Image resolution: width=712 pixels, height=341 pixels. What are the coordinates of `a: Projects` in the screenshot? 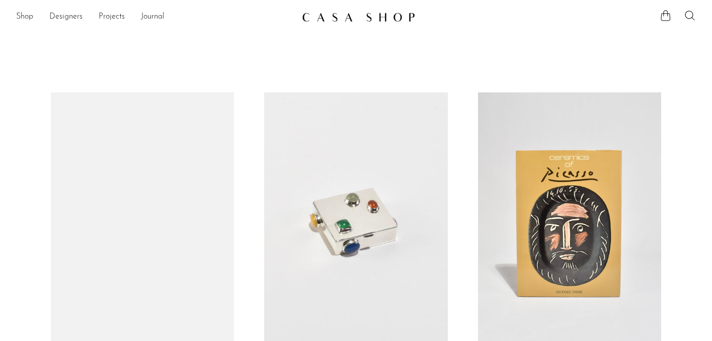 It's located at (112, 17).